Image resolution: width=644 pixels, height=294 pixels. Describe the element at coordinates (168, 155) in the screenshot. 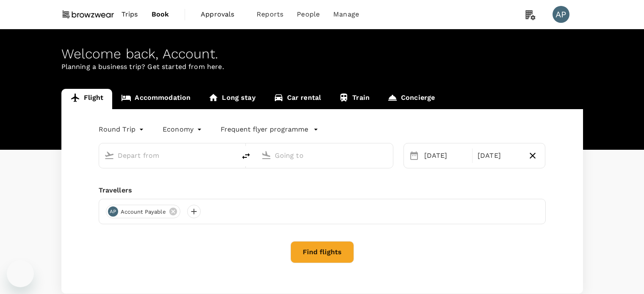

I see `input: Depart from` at that location.